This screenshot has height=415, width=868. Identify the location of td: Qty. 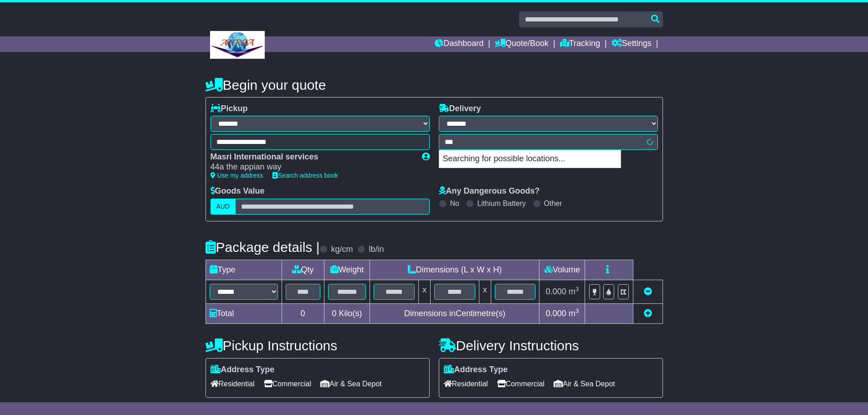
(302, 270).